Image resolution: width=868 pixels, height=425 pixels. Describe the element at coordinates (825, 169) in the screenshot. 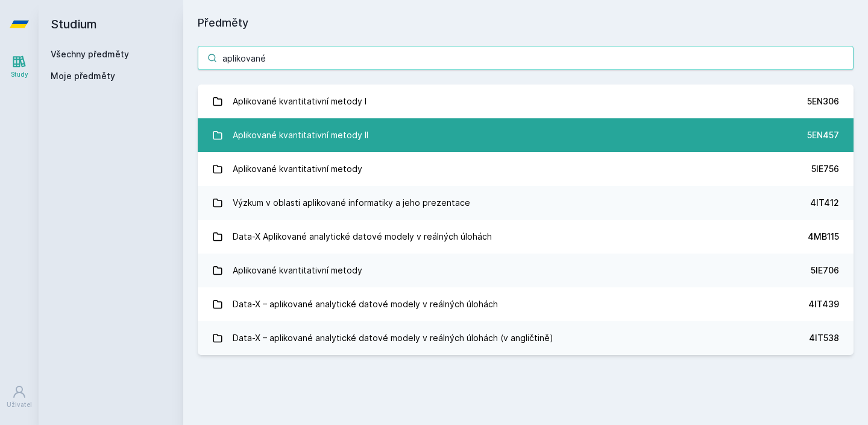

I see `div: 5IE756` at that location.